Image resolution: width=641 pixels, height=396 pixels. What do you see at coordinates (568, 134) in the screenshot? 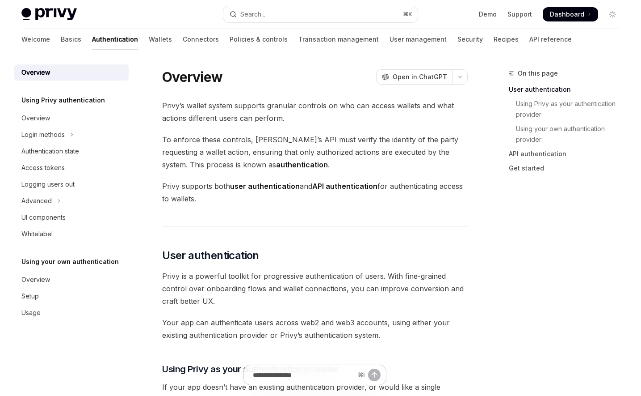
I see `a: Using your own authentication provider` at bounding box center [568, 134].